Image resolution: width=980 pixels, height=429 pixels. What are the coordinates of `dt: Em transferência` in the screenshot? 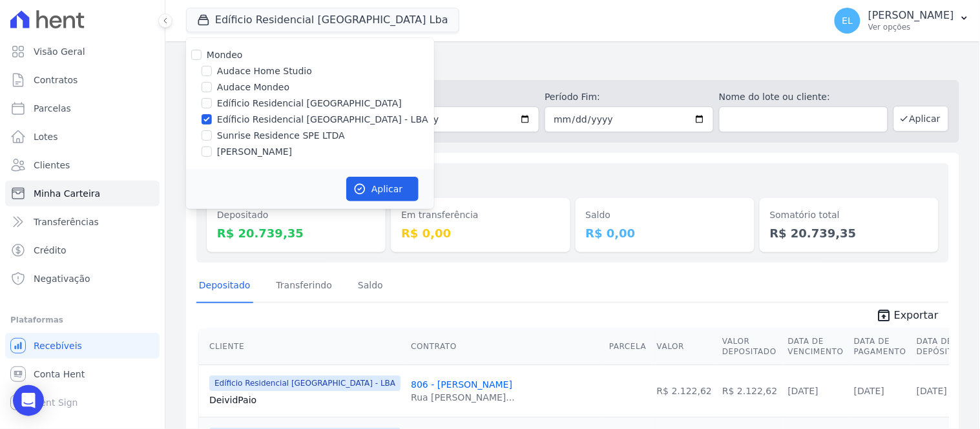 It's located at (480, 215).